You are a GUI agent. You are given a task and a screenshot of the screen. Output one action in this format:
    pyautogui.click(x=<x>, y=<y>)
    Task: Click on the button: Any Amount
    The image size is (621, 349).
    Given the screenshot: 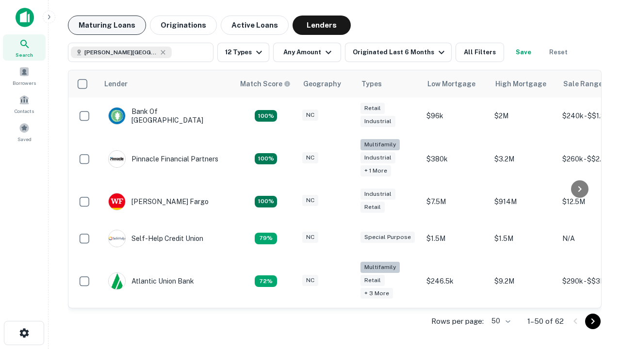 What is the action you would take?
    pyautogui.click(x=307, y=52)
    